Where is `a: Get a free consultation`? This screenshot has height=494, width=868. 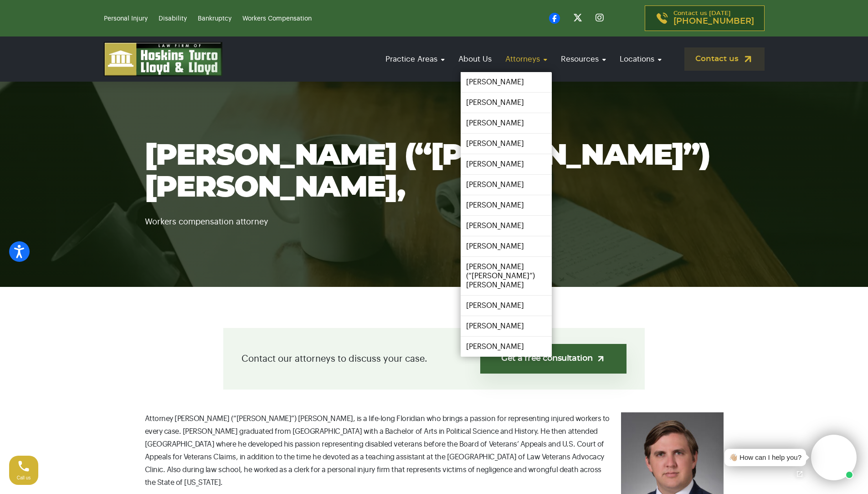
a: Get a free consultation is located at coordinates (553, 358).